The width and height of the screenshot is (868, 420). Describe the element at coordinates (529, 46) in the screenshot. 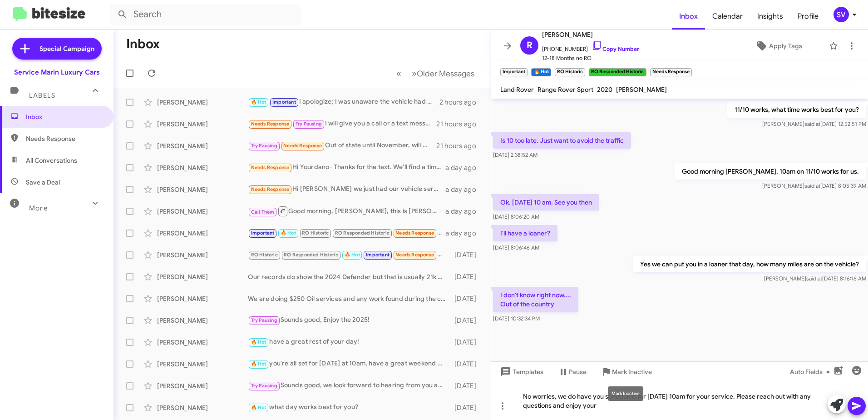

I see `span: R` at that location.